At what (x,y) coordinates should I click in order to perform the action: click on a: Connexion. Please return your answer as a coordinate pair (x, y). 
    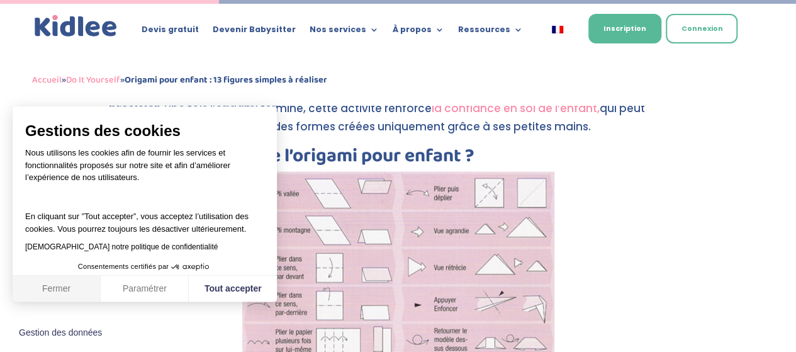
    Looking at the image, I should click on (702, 28).